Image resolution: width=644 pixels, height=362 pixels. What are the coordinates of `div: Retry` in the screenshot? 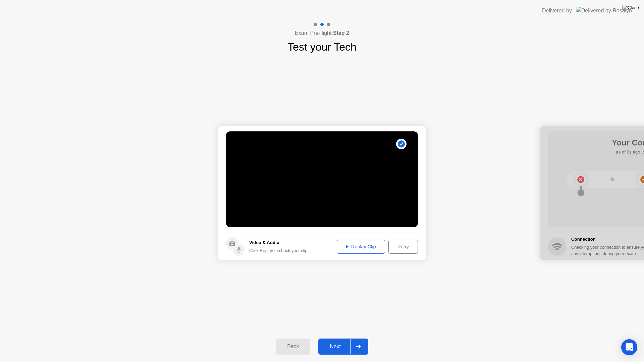 It's located at (403, 247).